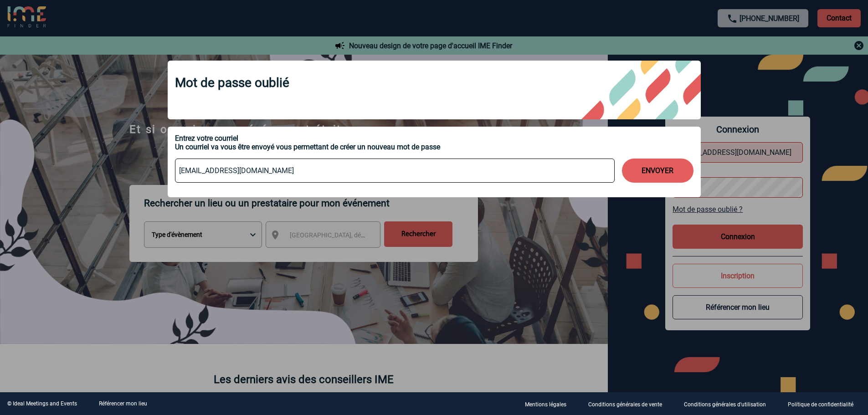 This screenshot has height=415, width=868. What do you see at coordinates (824, 403) in the screenshot?
I see `a: Politique de confidentialité` at bounding box center [824, 403].